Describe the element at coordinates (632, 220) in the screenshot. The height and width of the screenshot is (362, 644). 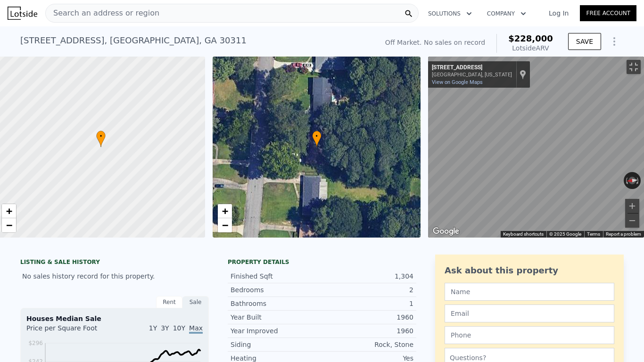
I see `button: Zoom out` at that location.